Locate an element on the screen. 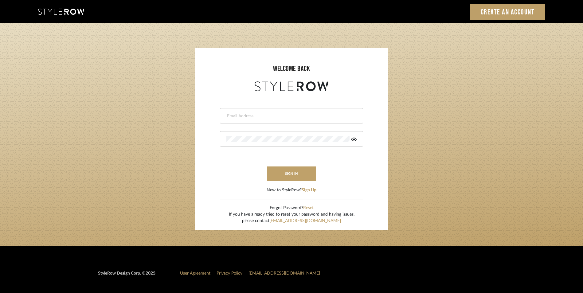  a: Privacy Policy is located at coordinates (229, 273).